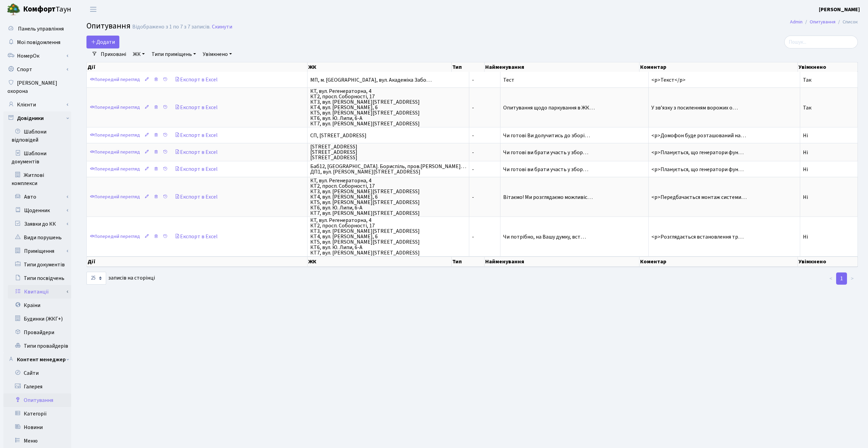 Image resolution: width=868 pixels, height=448 pixels. I want to click on a: Житлові комплекси, so click(37, 179).